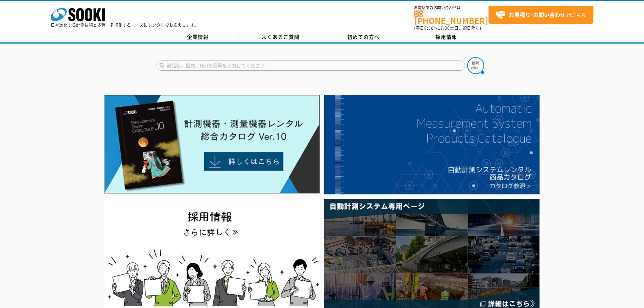 This screenshot has height=308, width=644. What do you see at coordinates (444, 28) in the screenshot?
I see `span: 17:30` at bounding box center [444, 28].